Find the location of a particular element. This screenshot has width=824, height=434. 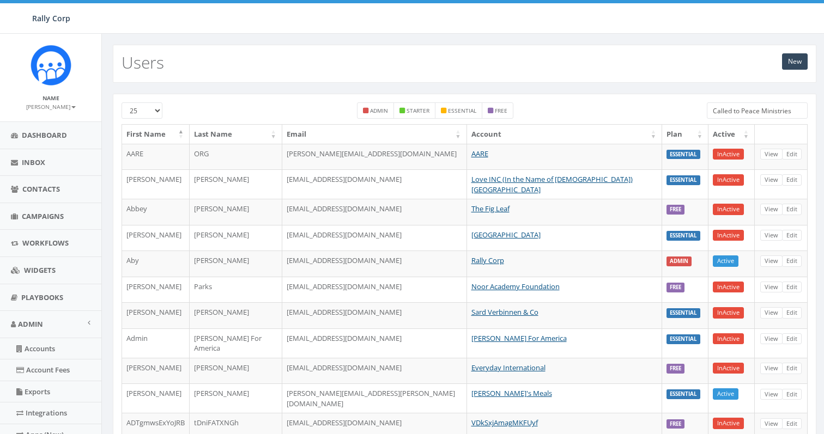

small: admin is located at coordinates (379, 111).